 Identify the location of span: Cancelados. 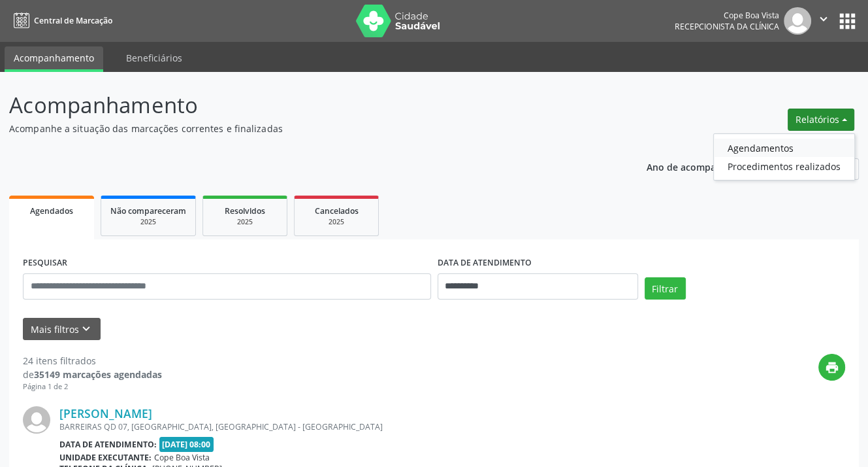
(336, 210).